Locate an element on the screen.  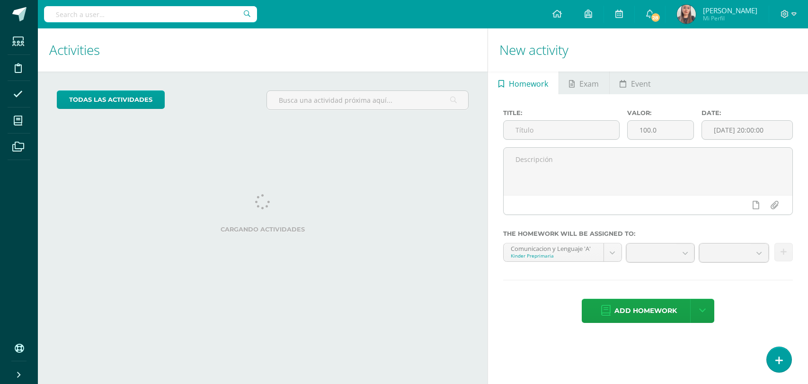
h1: Activities is located at coordinates (263, 50).